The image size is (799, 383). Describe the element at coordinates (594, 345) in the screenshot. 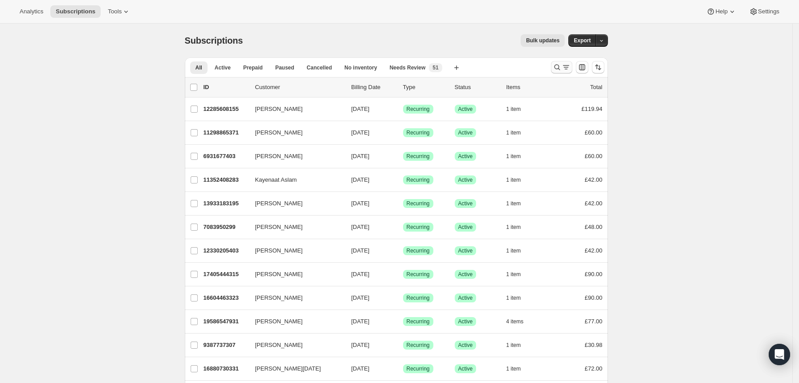

I see `span: £30.98` at that location.